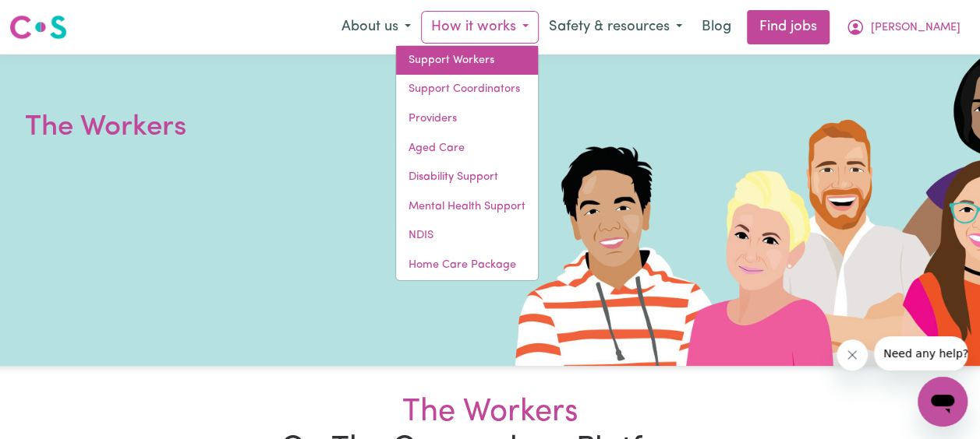 This screenshot has height=439, width=980. What do you see at coordinates (38, 28) in the screenshot?
I see `a: Careseekers logo` at bounding box center [38, 28].